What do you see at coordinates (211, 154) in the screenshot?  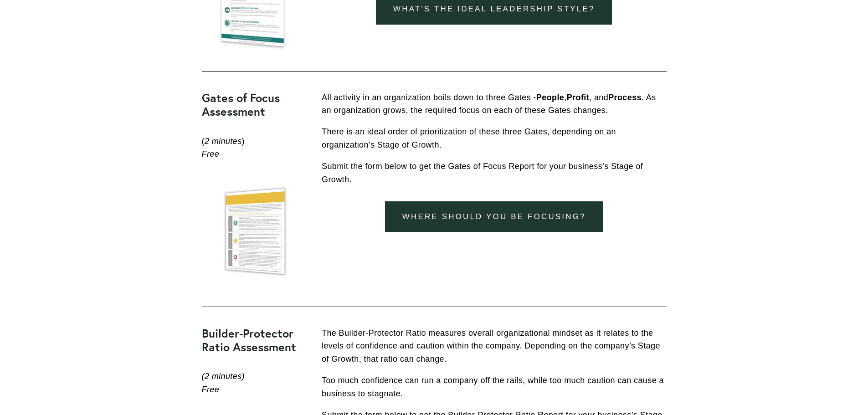 I see `em: Free` at bounding box center [211, 154].